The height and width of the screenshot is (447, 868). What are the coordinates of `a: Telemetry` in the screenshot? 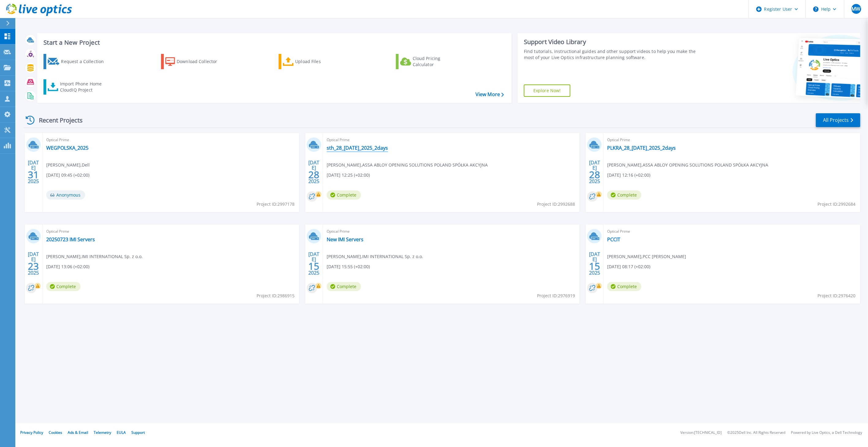 It's located at (102, 432).